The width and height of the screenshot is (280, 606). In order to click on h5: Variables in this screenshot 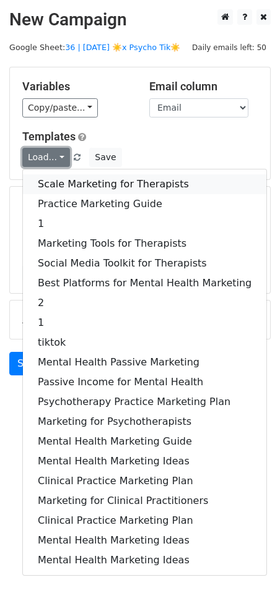, I will do `click(76, 87)`.